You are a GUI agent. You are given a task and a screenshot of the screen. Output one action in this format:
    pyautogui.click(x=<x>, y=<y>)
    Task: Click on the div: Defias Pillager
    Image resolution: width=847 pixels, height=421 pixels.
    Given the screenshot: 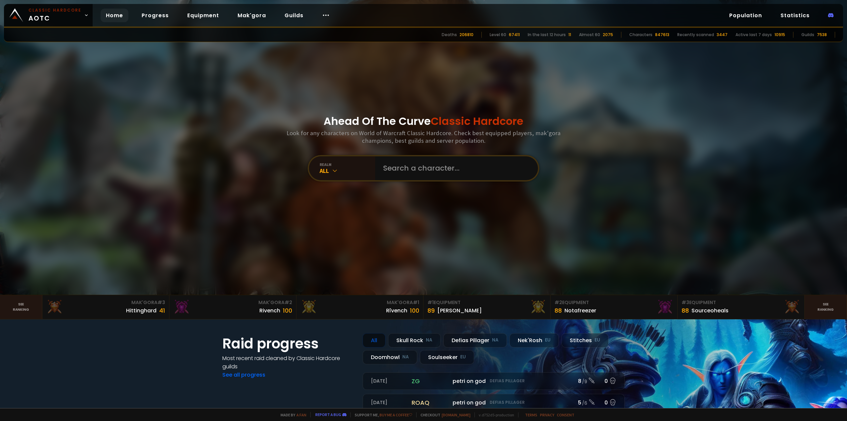 What is the action you would take?
    pyautogui.click(x=475, y=340)
    